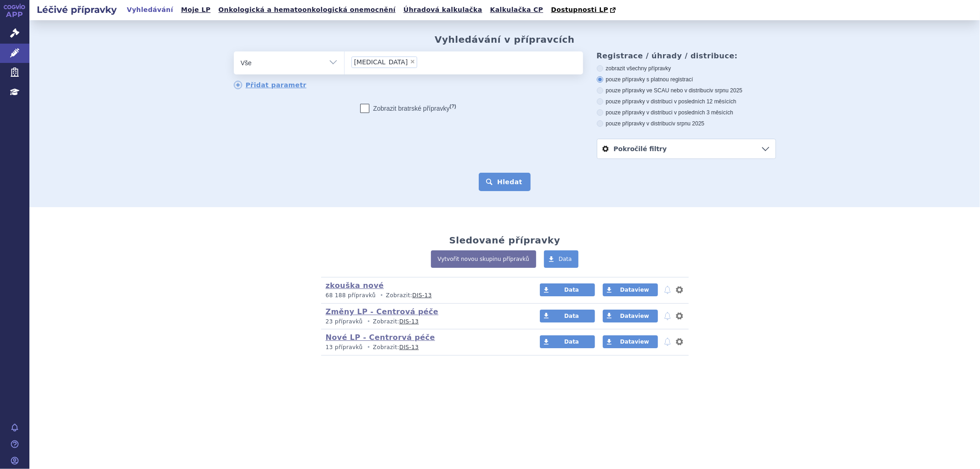 The height and width of the screenshot is (469, 980). I want to click on a: Nové LP - Centrorvá péče, so click(380, 337).